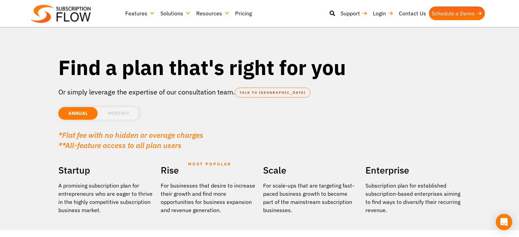 Image resolution: width=519 pixels, height=237 pixels. Describe the element at coordinates (106, 170) in the screenshot. I see `h2: Startup` at that location.